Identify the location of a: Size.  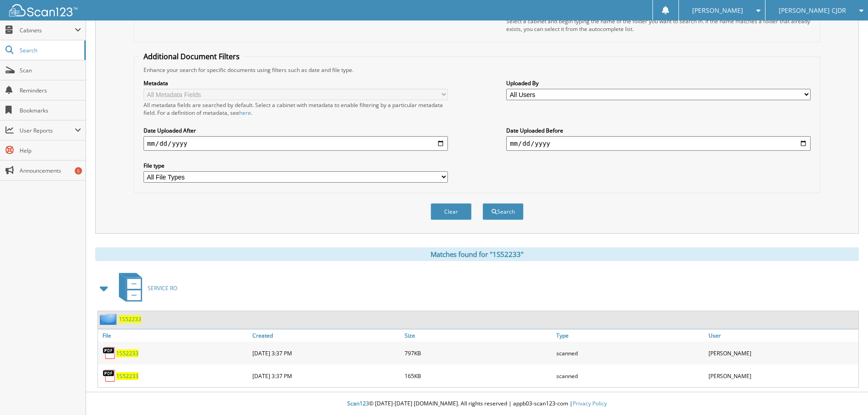
(479, 335).